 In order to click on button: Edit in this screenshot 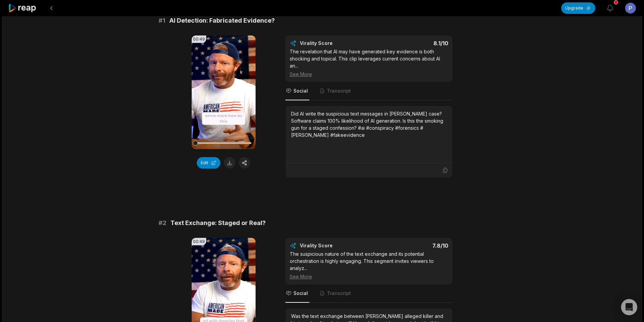, I will do `click(209, 163)`.